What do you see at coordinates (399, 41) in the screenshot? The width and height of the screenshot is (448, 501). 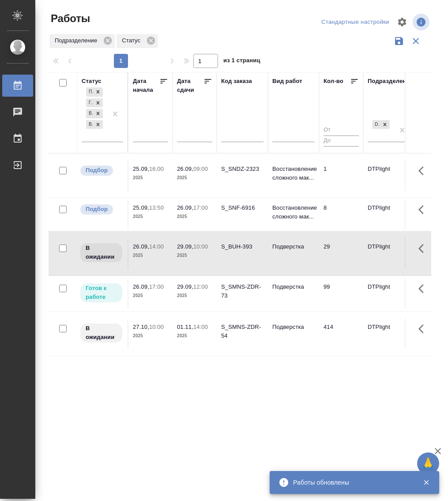 I see `button: Сохранить фильтры` at bounding box center [399, 41].